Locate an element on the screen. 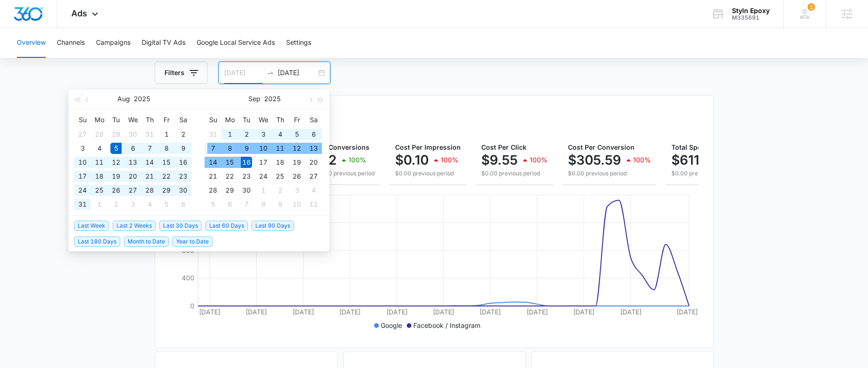 The width and height of the screenshot is (868, 368). td: 2025-07-29 is located at coordinates (116, 134).